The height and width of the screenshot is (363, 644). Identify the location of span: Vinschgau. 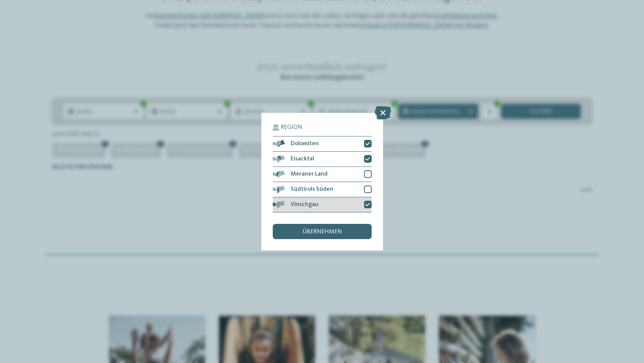
(304, 205).